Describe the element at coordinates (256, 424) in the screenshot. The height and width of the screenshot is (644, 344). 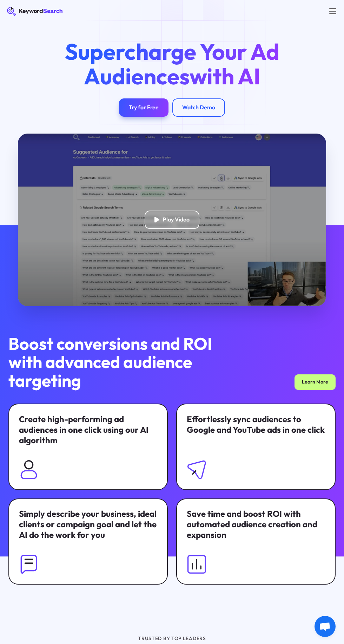
I see `div: Effortlessly sync audiences to Google and YouTube ads in one click` at that location.